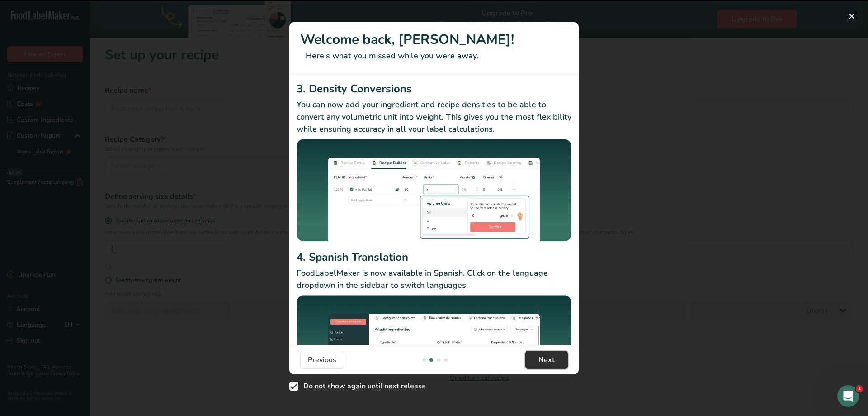  Describe the element at coordinates (434, 117) in the screenshot. I see `p: You can now add your ingredient and recipe densities to be able to convert any volumetric unit in...` at that location.